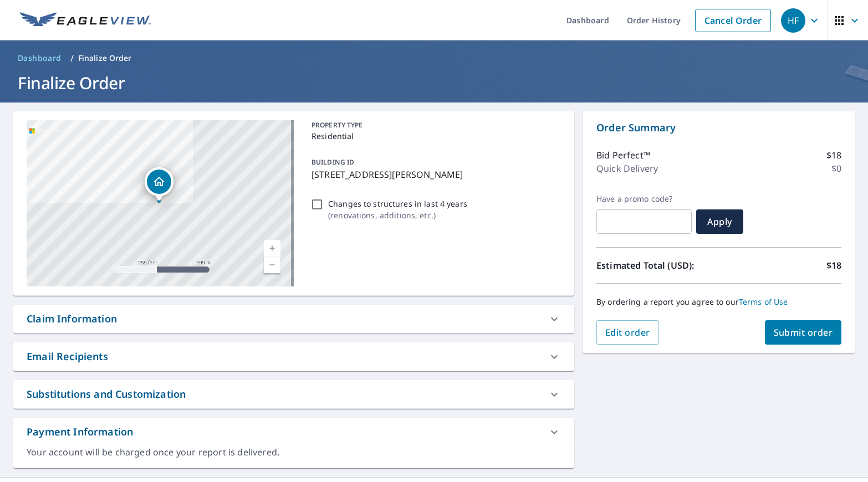 This screenshot has width=868, height=482. I want to click on a: Dashboard, so click(40, 58).